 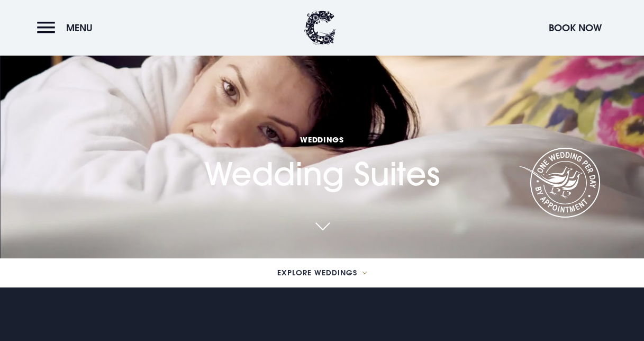 I want to click on img: Clandeboye Lodge, so click(x=320, y=28).